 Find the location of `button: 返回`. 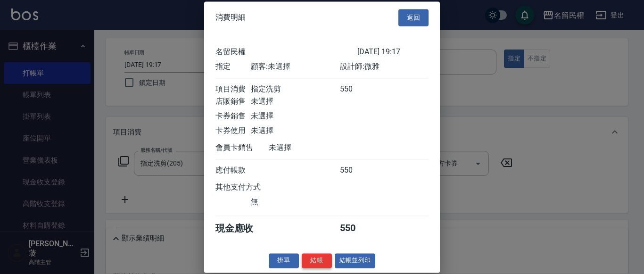

button: 返回 is located at coordinates (414, 17).